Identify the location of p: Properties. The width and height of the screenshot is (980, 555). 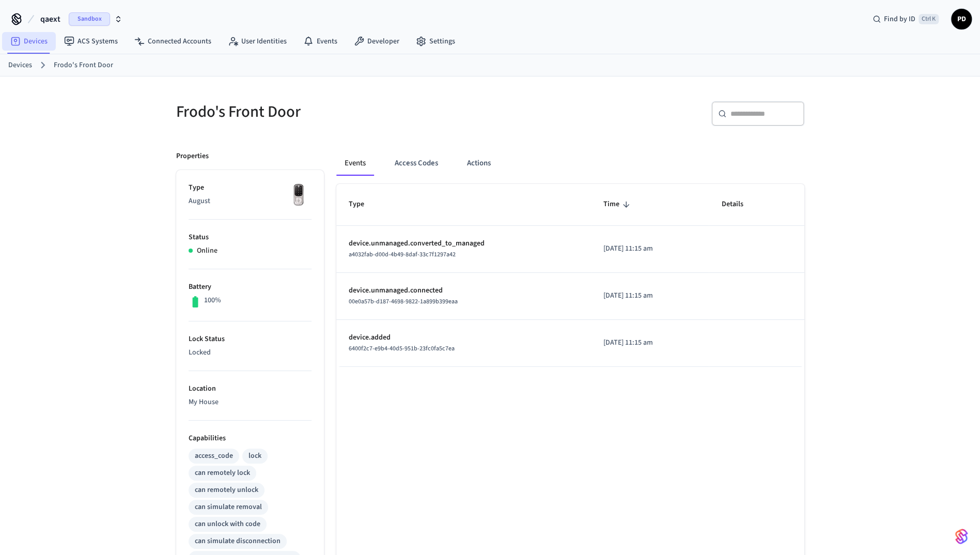
(192, 156).